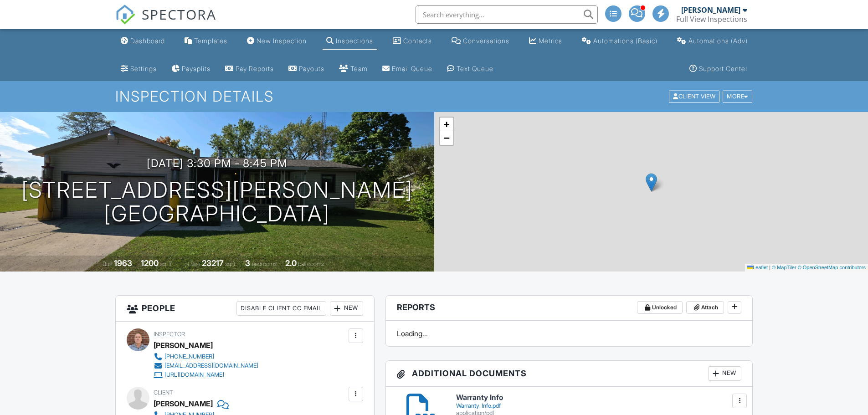 The width and height of the screenshot is (868, 415). What do you see at coordinates (306, 69) in the screenshot?
I see `a: Payouts` at bounding box center [306, 69].